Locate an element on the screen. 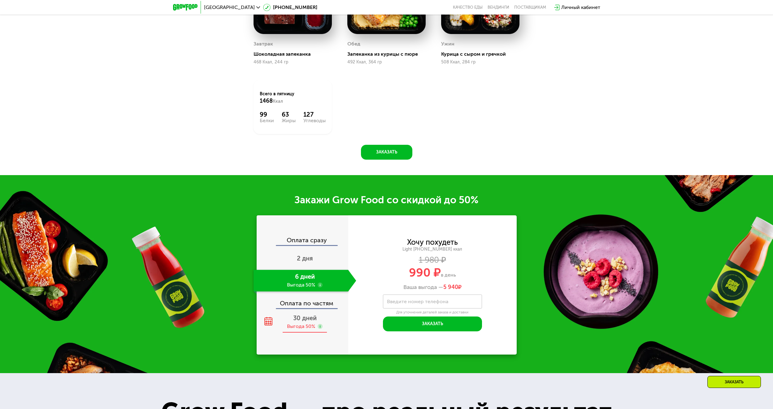  div: Выгода 50% is located at coordinates (301, 327).